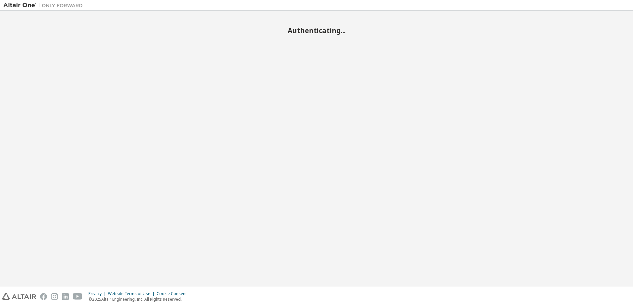  What do you see at coordinates (316, 30) in the screenshot?
I see `h2: Authenticating...` at bounding box center [316, 30].